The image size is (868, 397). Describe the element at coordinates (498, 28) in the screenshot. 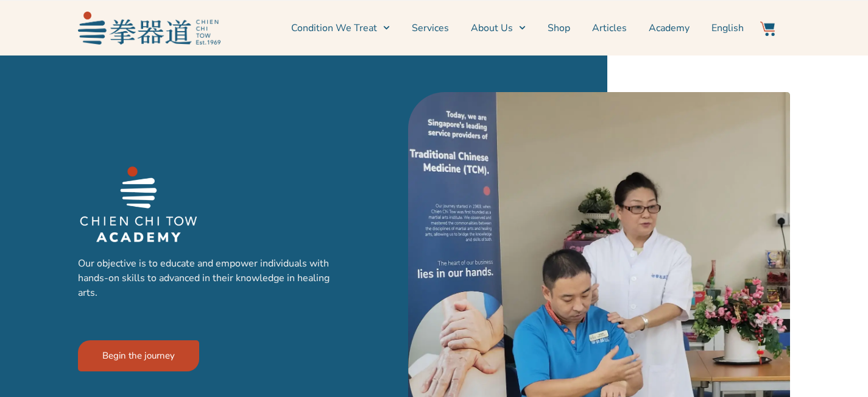

I see `a: About Us` at that location.